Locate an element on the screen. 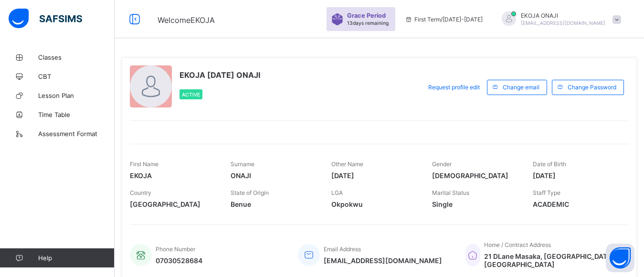  span: session/term information is located at coordinates (444, 19).